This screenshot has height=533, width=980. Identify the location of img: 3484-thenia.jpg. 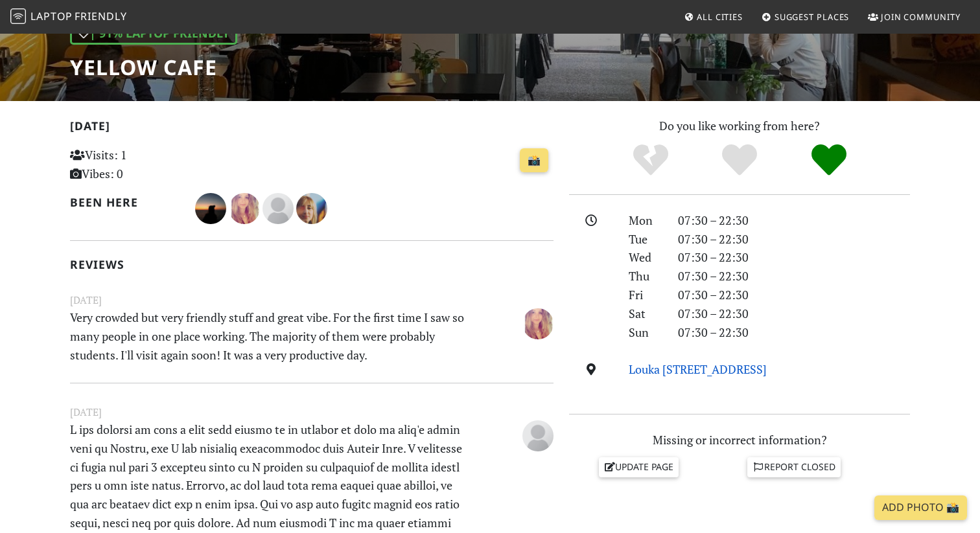
(211, 209).